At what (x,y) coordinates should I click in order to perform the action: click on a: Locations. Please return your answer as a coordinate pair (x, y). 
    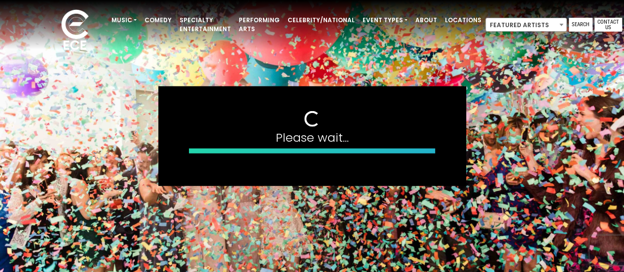
    Looking at the image, I should click on (463, 20).